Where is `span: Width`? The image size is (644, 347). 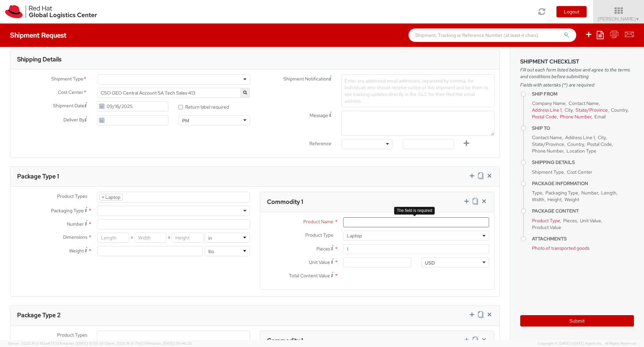
span: Width is located at coordinates (538, 200).